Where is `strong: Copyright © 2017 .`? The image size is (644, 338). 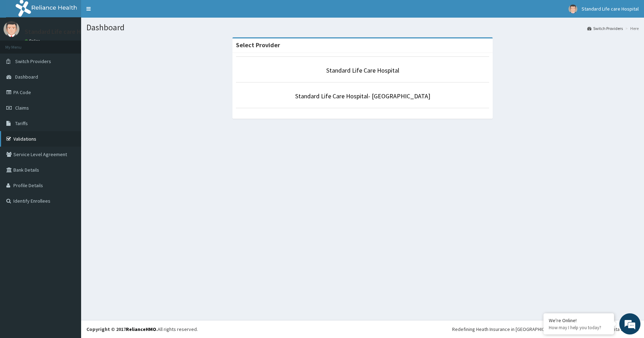 strong: Copyright © 2017 . is located at coordinates (122, 329).